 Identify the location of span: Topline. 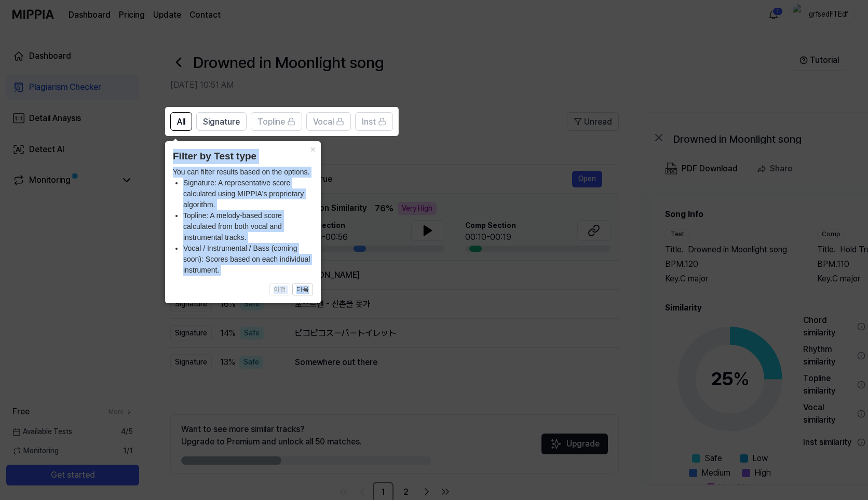
(271, 122).